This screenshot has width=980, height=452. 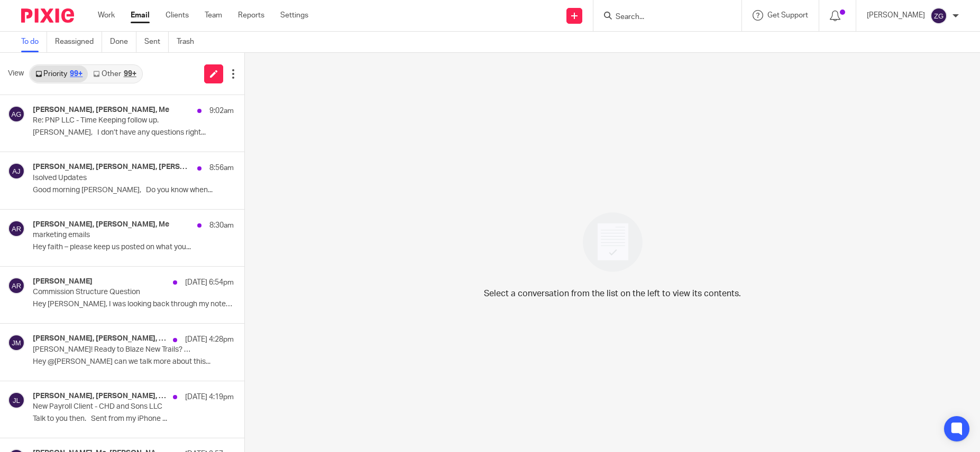 I want to click on a: To do, so click(x=34, y=42).